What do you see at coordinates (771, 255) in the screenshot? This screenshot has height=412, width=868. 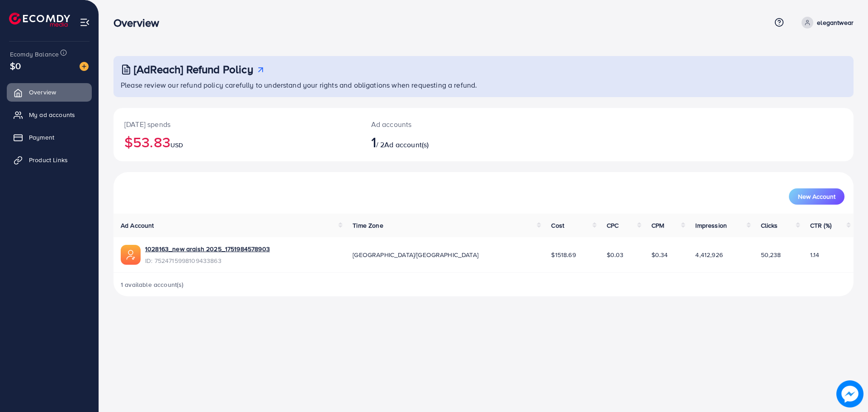 I see `span: 50,238` at bounding box center [771, 255].